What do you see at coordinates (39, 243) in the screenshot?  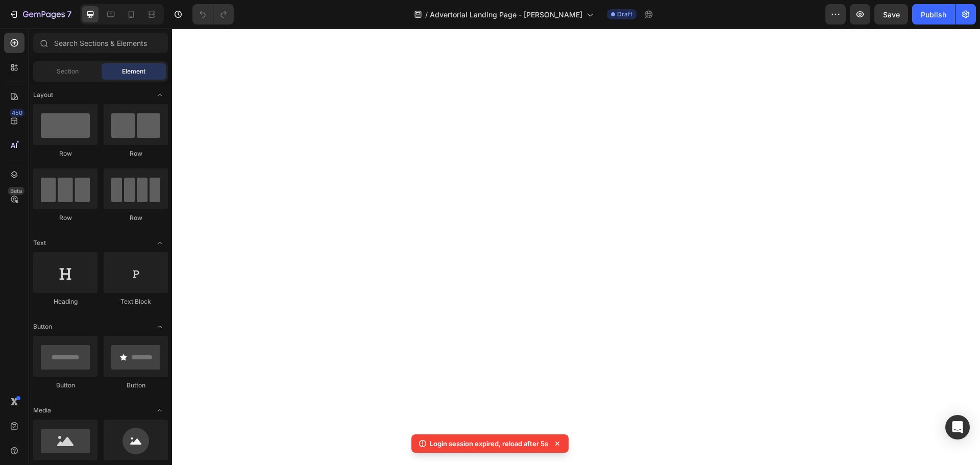 I see `span: Text` at bounding box center [39, 243].